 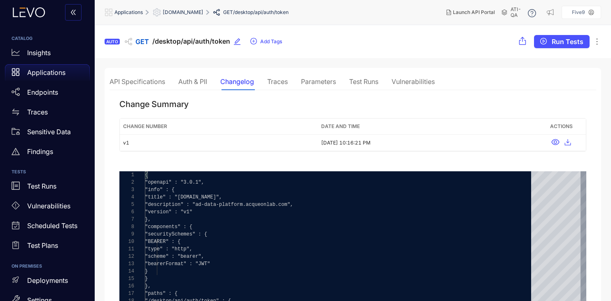 I want to click on a: Deployments, so click(x=47, y=282).